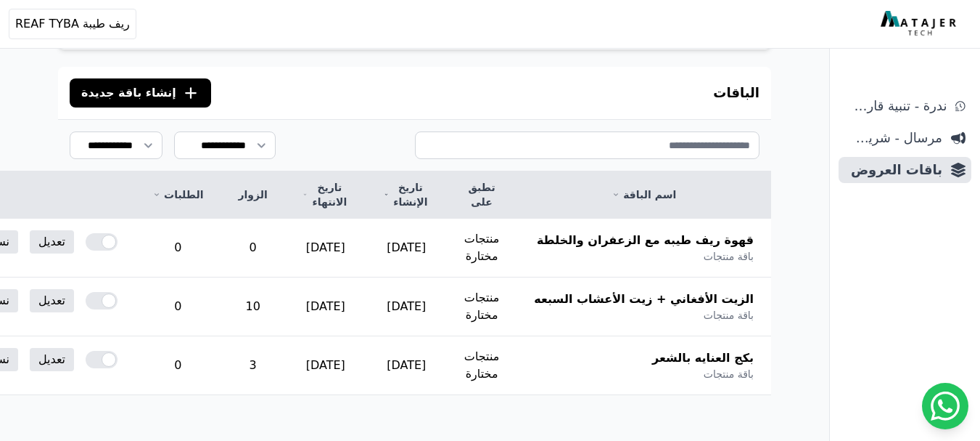  I want to click on span: ندرة - تنبية قارب علي النفاذ, so click(895, 106).